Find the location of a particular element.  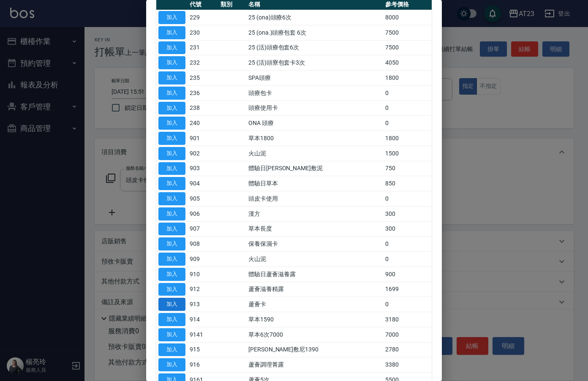

td: 907 is located at coordinates (203, 229).